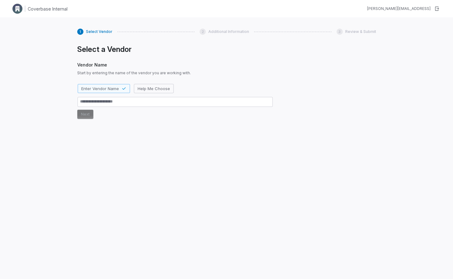  What do you see at coordinates (203, 32) in the screenshot?
I see `div: 2` at bounding box center [203, 32].